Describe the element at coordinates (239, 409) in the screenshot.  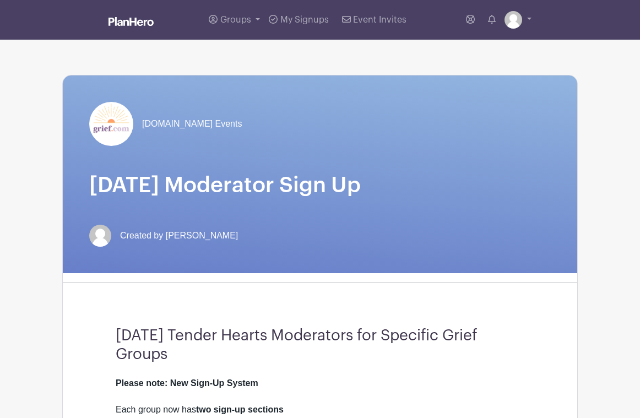
I see `strong: two sign-up sections` at that location.